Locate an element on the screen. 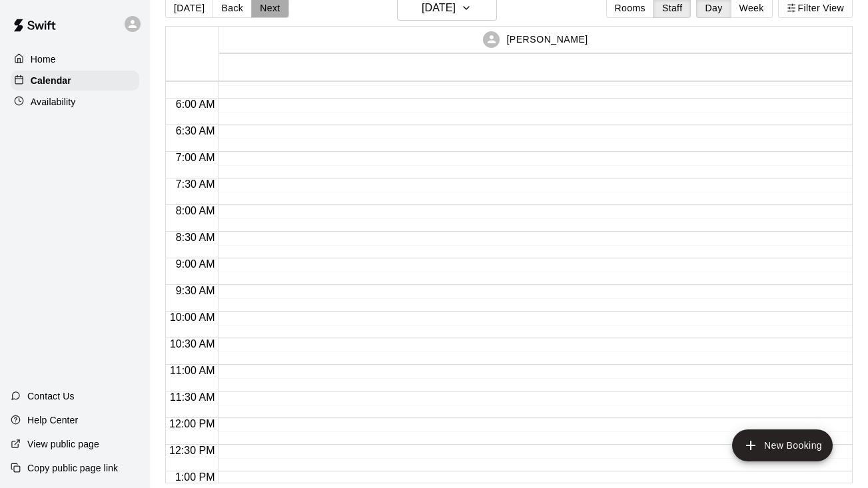 Image resolution: width=868 pixels, height=488 pixels. button: add is located at coordinates (782, 445).